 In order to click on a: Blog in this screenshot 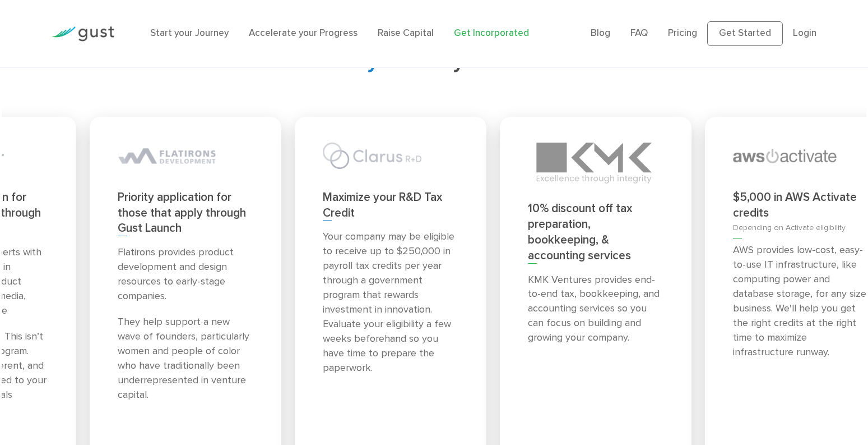, I will do `click(600, 33)`.